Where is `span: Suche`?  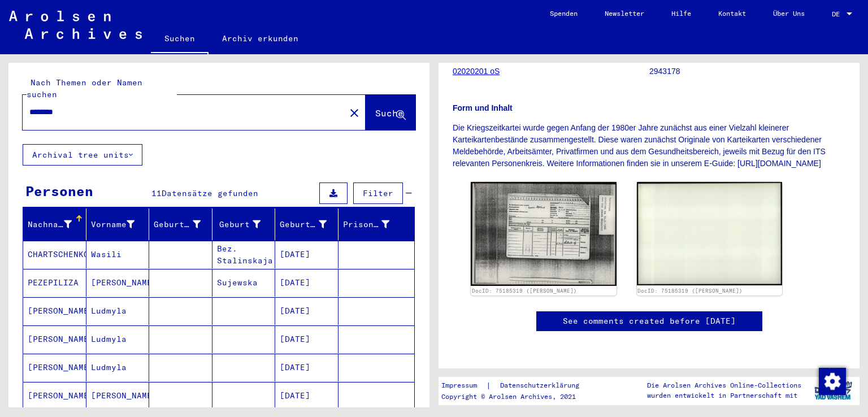
span: Suche is located at coordinates (389, 113).